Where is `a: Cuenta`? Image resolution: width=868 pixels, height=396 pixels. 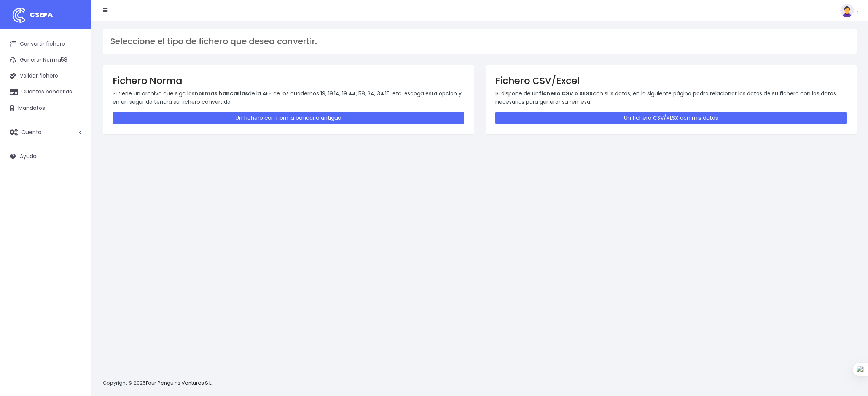
a: Cuenta is located at coordinates (45, 132).